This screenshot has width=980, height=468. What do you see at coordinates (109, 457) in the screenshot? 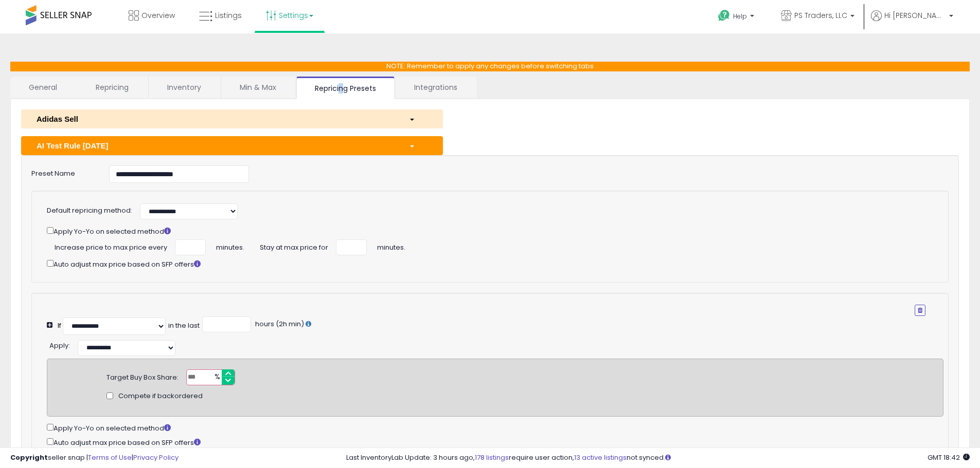
I see `a: Terms of Use` at bounding box center [109, 457].